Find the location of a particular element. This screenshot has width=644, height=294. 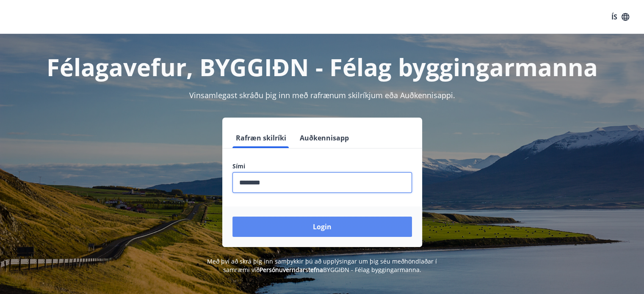

span: Vinsamlegast skráðu þig inn með rafrænum skilríkjum eða Auðkennisappi. is located at coordinates (322, 95).